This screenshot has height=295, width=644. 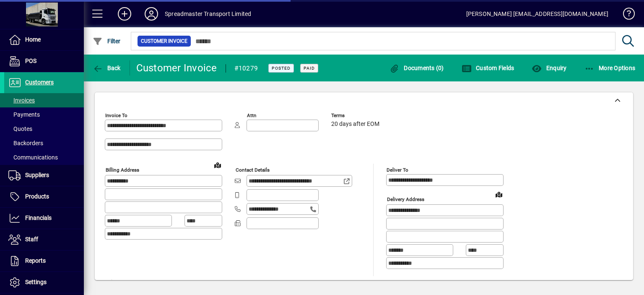 I want to click on button: Enquiry, so click(x=549, y=68).